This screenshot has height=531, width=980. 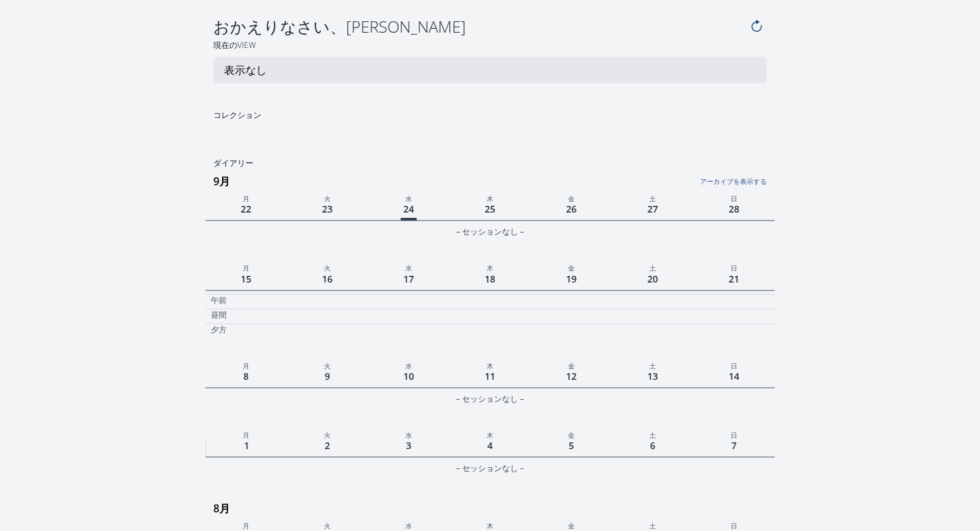 What do you see at coordinates (653, 208) in the screenshot?
I see `span: 27` at bounding box center [653, 208].